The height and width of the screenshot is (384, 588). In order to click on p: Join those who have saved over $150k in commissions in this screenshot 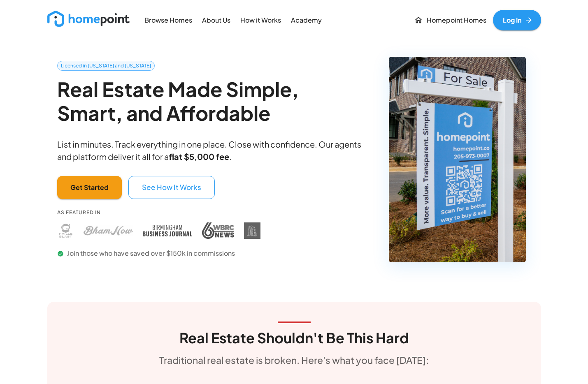, I will do `click(159, 253)`.